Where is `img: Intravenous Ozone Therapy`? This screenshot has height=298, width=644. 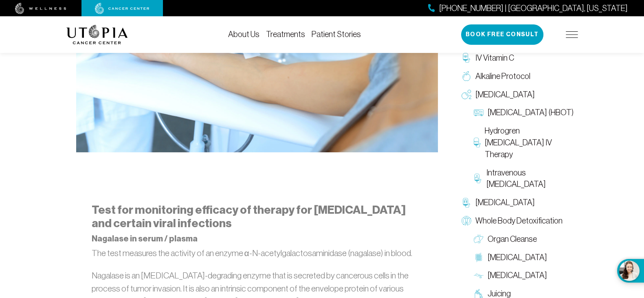 img: Intravenous Ozone Therapy is located at coordinates (478, 178).